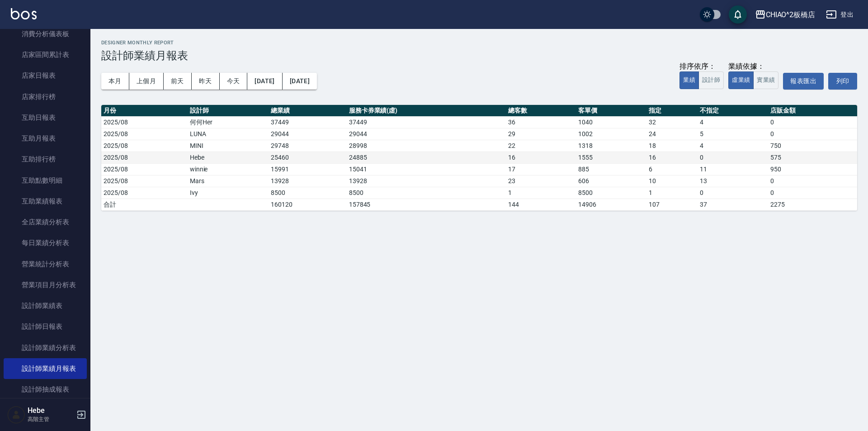  I want to click on img: Logo, so click(23, 14).